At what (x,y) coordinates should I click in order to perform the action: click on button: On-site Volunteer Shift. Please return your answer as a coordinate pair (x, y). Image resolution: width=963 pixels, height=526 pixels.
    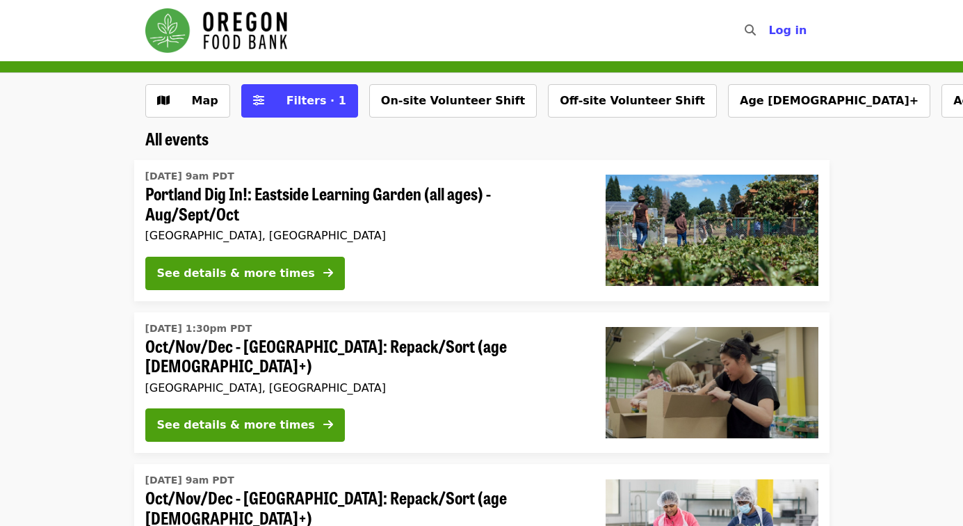
    Looking at the image, I should click on (453, 101).